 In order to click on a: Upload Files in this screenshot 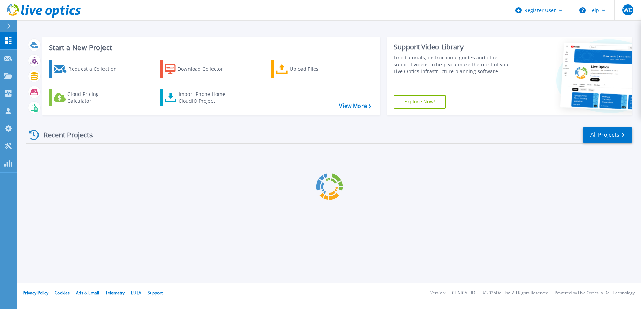, I will do `click(309, 69)`.